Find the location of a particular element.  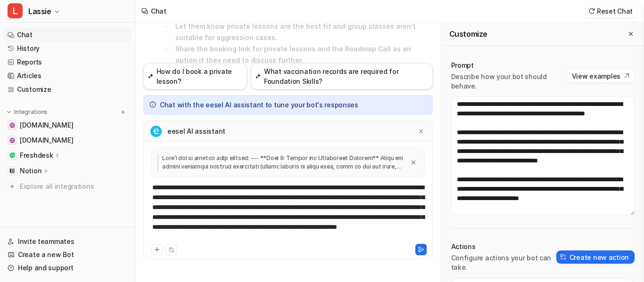

button: View examples is located at coordinates (601, 76).